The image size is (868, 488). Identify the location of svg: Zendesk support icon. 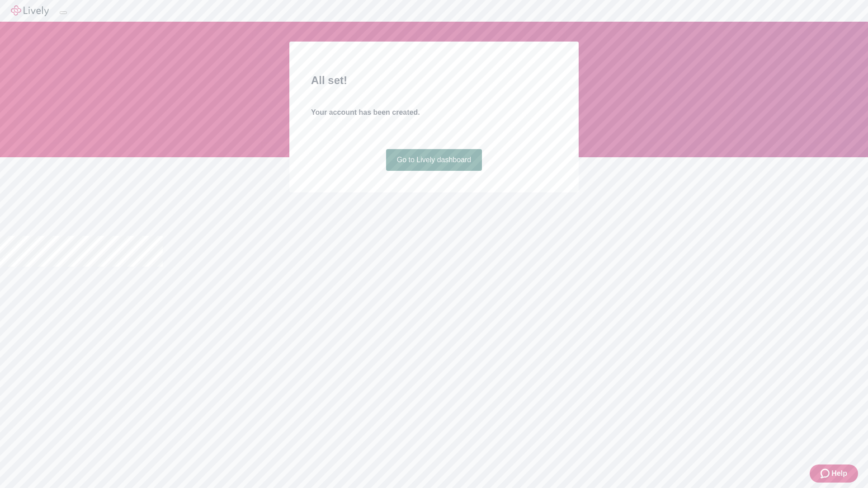
(826, 474).